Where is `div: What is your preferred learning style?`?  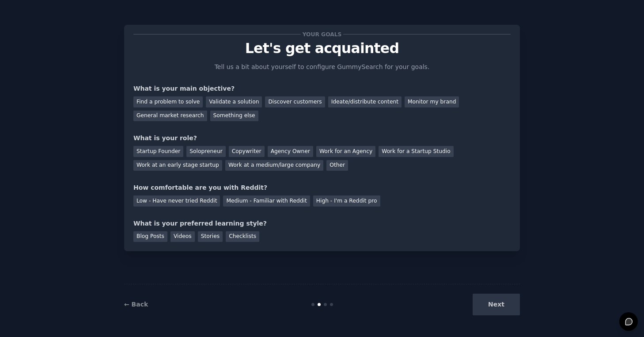
div: What is your preferred learning style? is located at coordinates (322, 223).